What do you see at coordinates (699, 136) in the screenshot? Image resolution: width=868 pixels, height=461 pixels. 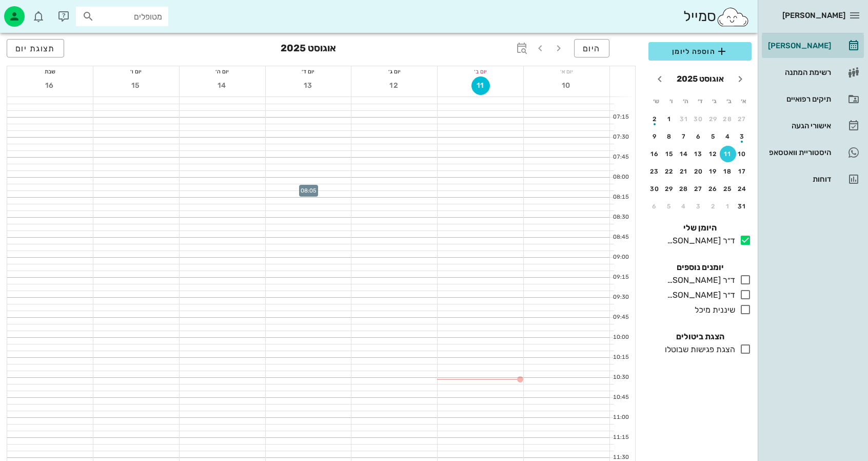 I see `div: 6` at bounding box center [699, 136].